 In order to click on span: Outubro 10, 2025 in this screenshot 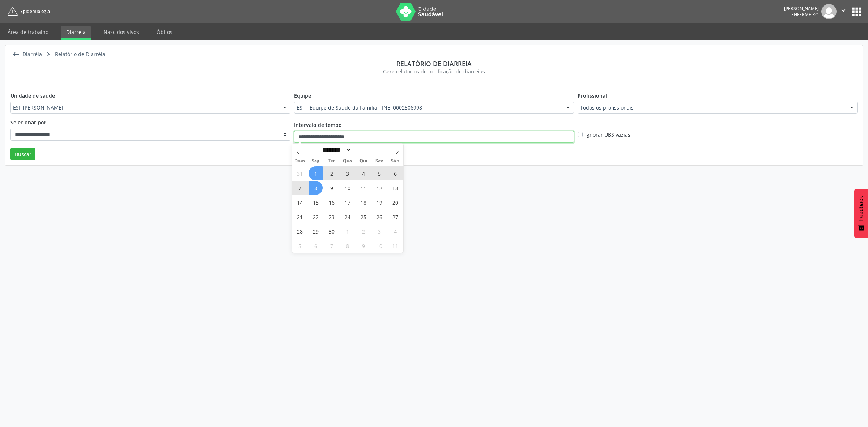, I will do `click(379, 245)`.